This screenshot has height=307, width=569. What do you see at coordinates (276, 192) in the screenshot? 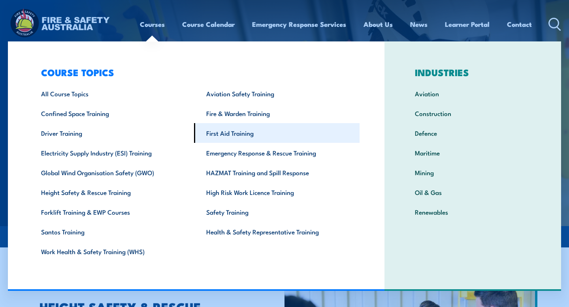
I see `a: High Risk Work Licence Training` at bounding box center [276, 192].